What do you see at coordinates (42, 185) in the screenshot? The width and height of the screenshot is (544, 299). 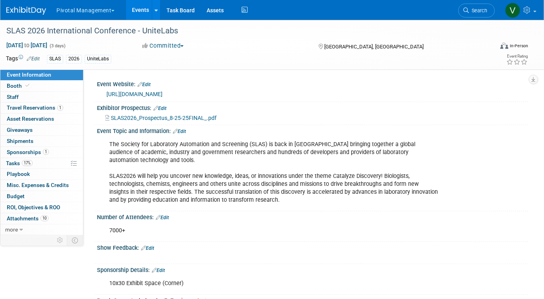 I see `a: Misc. Expenses & Credits` at bounding box center [42, 185].